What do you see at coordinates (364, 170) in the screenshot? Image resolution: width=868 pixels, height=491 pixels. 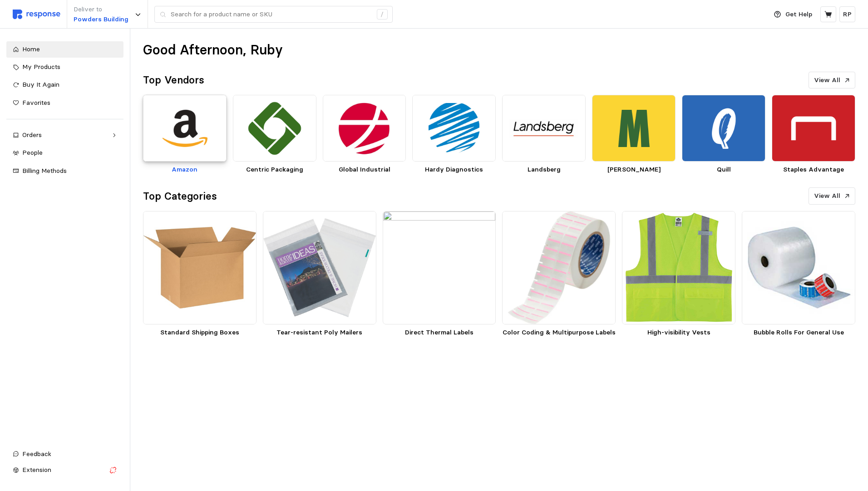 I see `p: Global Industrial` at bounding box center [364, 170].